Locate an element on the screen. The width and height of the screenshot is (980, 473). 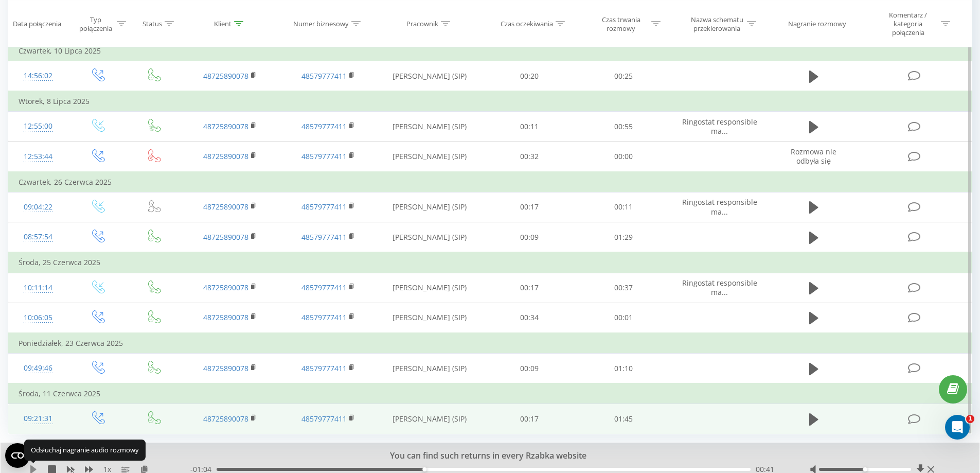
td: 00:25 is located at coordinates (623, 76).